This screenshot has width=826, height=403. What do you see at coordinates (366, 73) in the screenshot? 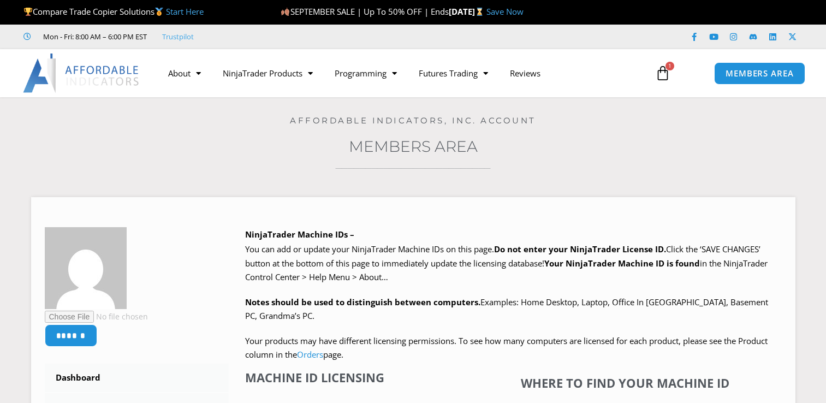
I see `a: Programming` at bounding box center [366, 73].